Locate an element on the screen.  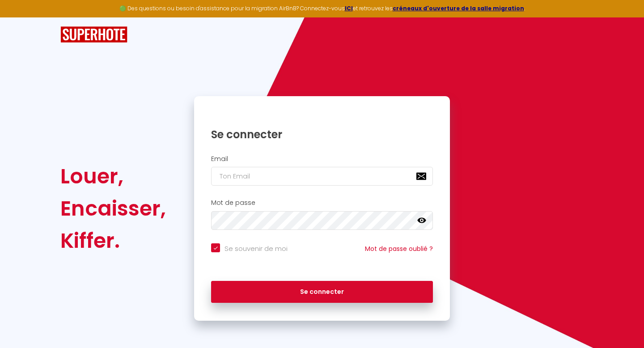
strong: créneaux d'ouverture de la salle migration is located at coordinates (459, 8).